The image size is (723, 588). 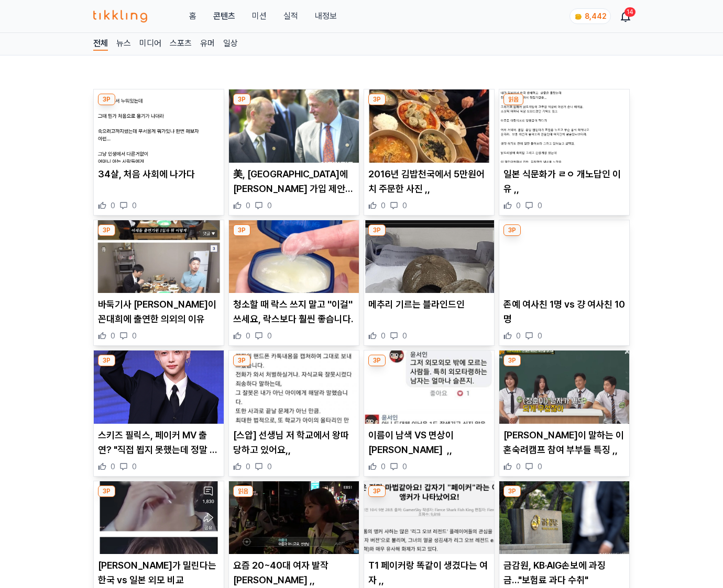 What do you see at coordinates (294, 388) in the screenshot?
I see `img: [스압] 선생님 저 학교에서 왕따 당하고 있어요,,` at bounding box center [294, 388].